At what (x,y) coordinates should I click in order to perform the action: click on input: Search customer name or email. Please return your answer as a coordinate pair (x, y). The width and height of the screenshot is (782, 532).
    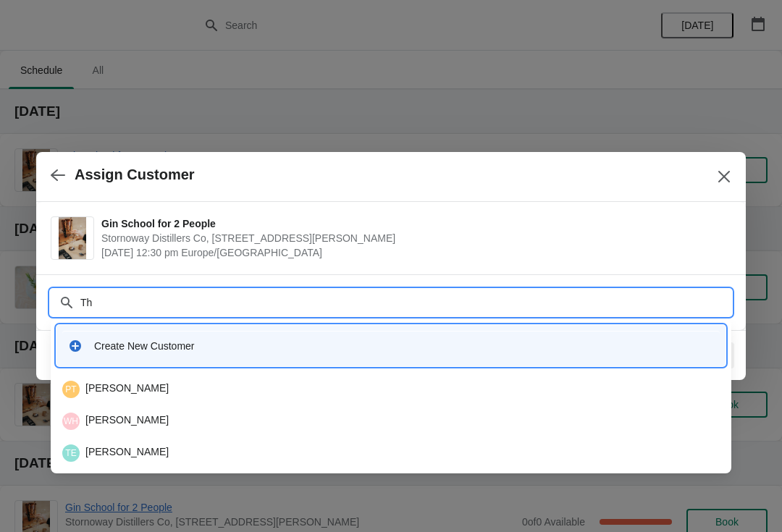
    Looking at the image, I should click on (406, 302).